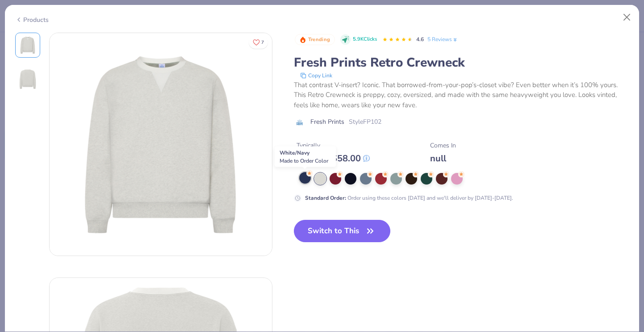  I want to click on button: Close, so click(627, 18).